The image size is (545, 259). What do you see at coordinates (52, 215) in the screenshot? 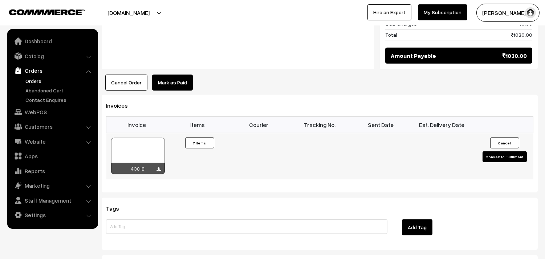
I see `a: Settings` at bounding box center [52, 215].